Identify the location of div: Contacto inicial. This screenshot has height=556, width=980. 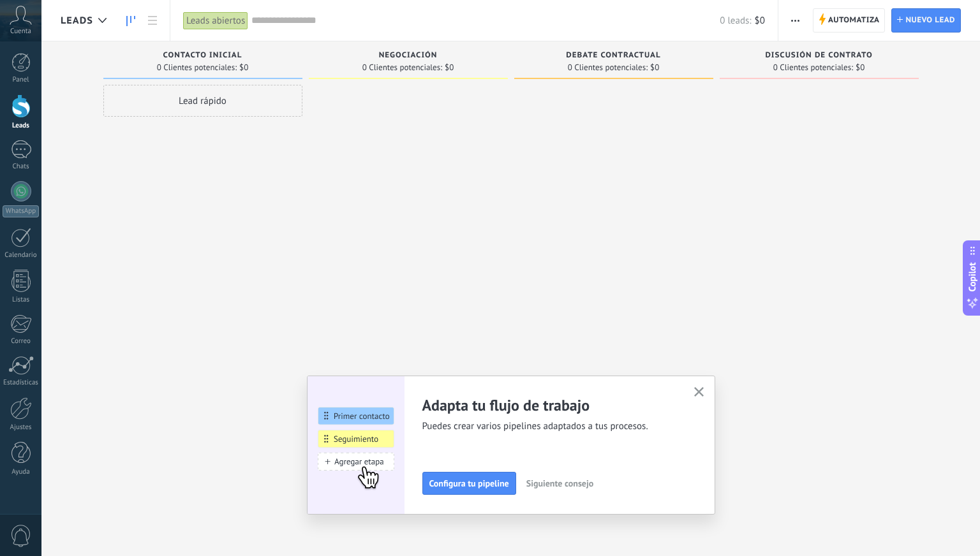
(203, 56).